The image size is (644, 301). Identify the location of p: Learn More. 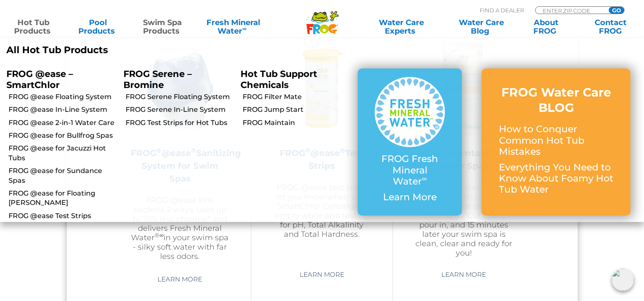
(409, 198).